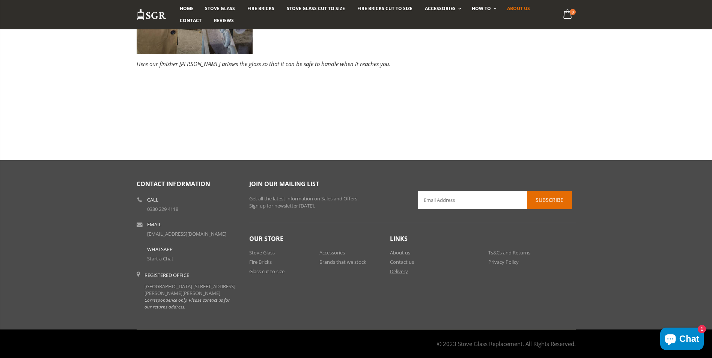 The image size is (712, 358). I want to click on span: Fire Bricks, so click(261, 8).